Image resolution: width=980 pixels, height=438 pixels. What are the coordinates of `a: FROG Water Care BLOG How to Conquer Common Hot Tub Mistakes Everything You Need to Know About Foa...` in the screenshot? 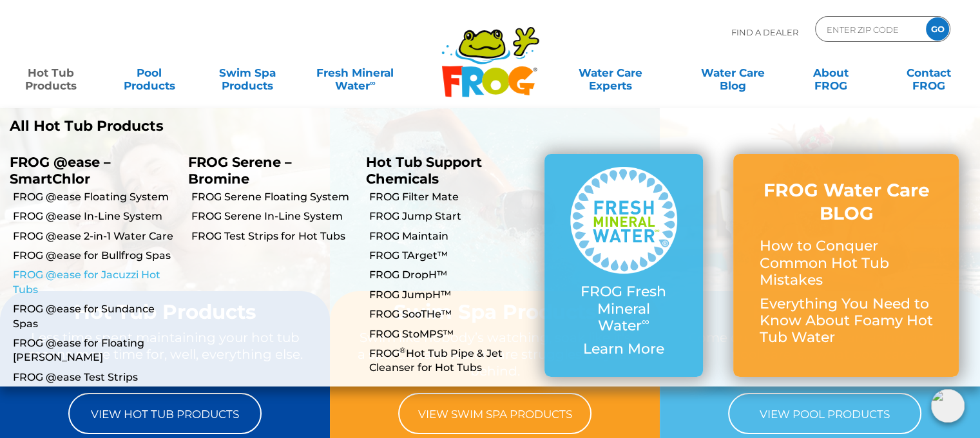 It's located at (846, 266).